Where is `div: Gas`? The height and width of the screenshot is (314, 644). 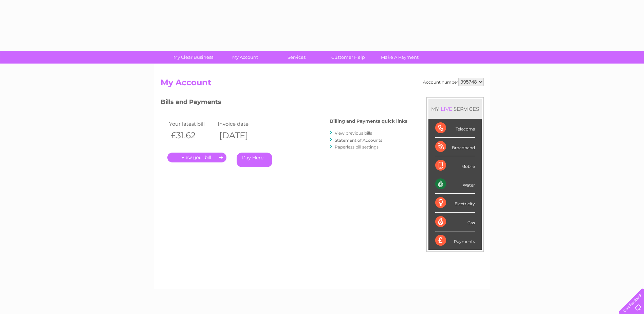 div: Gas is located at coordinates (455, 222).